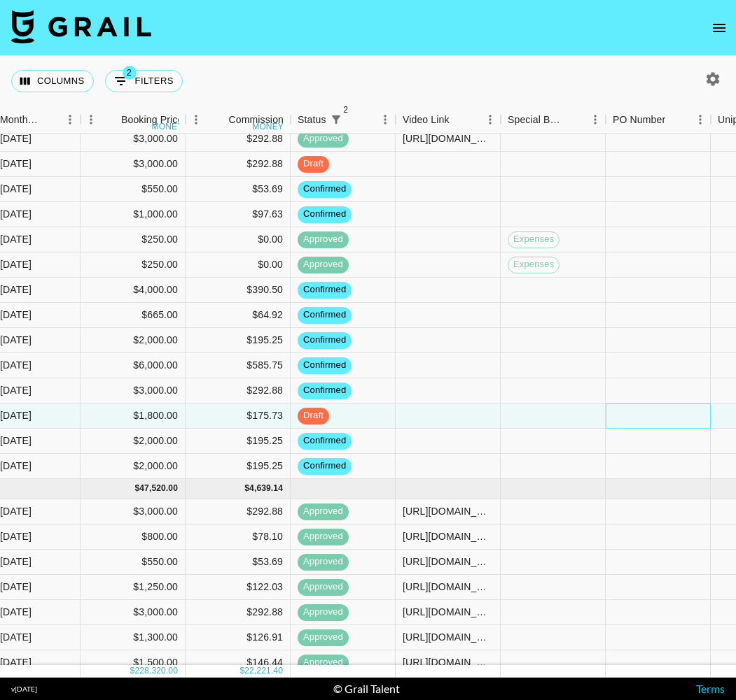  What do you see at coordinates (133, 290) in the screenshot?
I see `div: $4,000.00` at bounding box center [133, 290].